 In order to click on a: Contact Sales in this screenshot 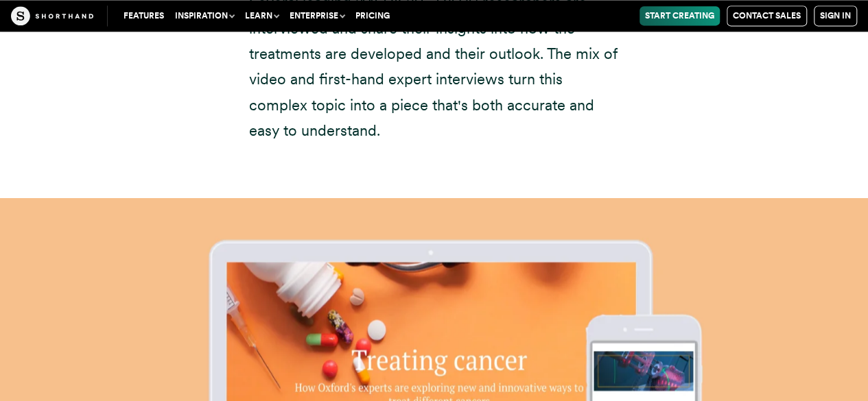, I will do `click(766, 16)`.